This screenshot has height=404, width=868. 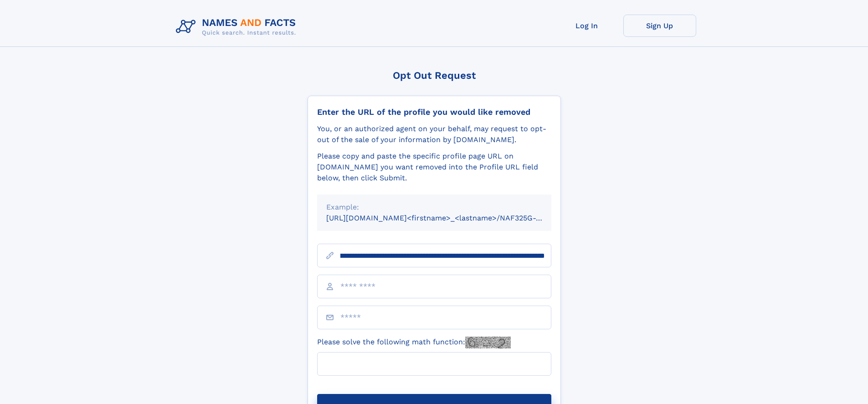 I want to click on div: Enter the URL of the profile you would like removed, so click(x=434, y=112).